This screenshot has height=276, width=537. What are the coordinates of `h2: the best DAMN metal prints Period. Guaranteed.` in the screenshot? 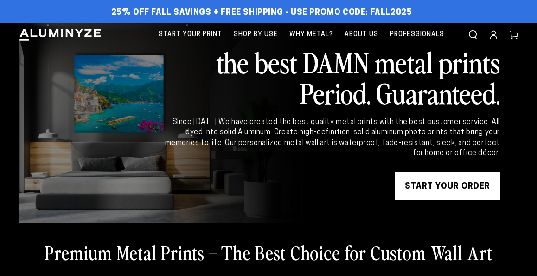 It's located at (332, 77).